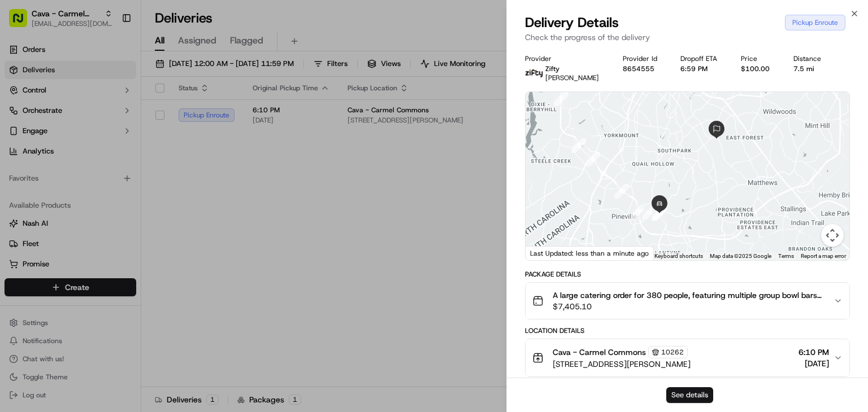 The width and height of the screenshot is (868, 412). Describe the element at coordinates (701, 59) in the screenshot. I see `div: Dropoff ETA` at that location.